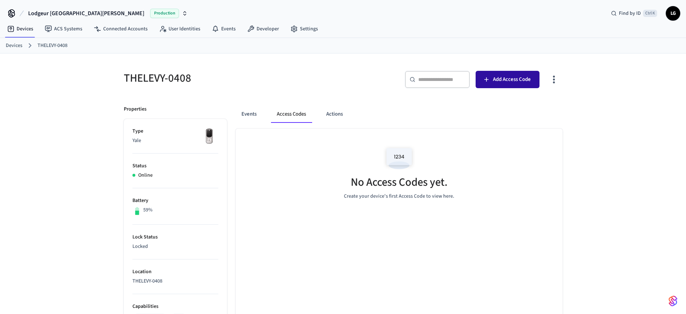 The width and height of the screenshot is (686, 314). What do you see at coordinates (673, 13) in the screenshot?
I see `span: LG` at bounding box center [673, 13].